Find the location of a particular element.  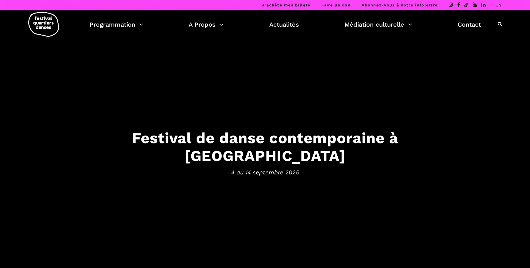

a: Abonnez-vous à notre infolettre is located at coordinates (399, 5).